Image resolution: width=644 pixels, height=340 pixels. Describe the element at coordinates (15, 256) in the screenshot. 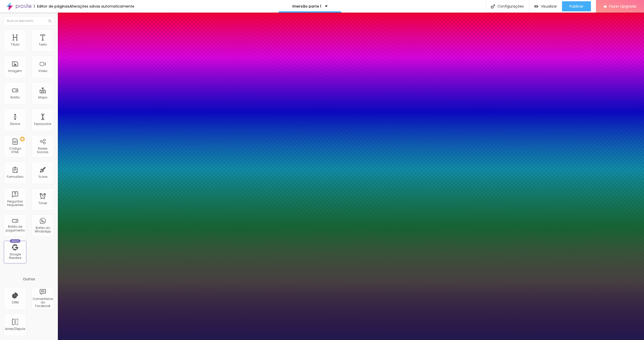

I see `div: Google Reviews` at that location.